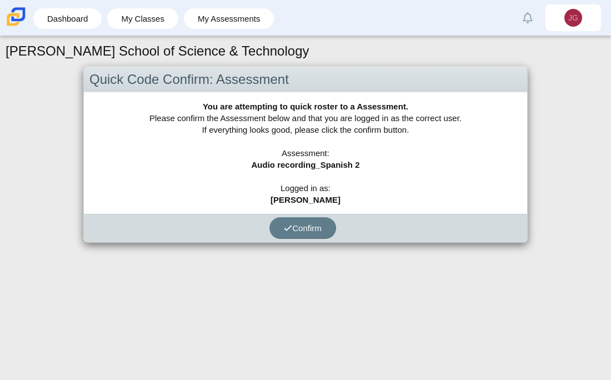  Describe the element at coordinates (303, 228) in the screenshot. I see `button: Confirm` at that location.